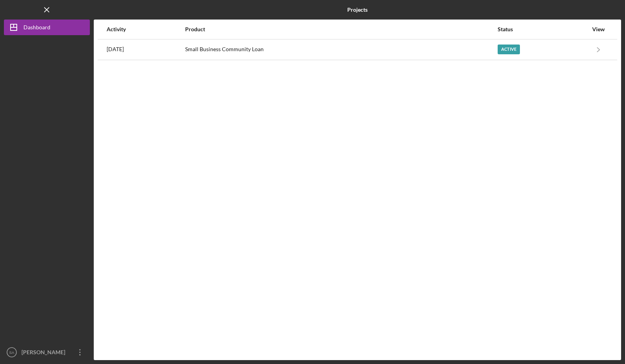  Describe the element at coordinates (357, 10) in the screenshot. I see `b: Projects` at that location.